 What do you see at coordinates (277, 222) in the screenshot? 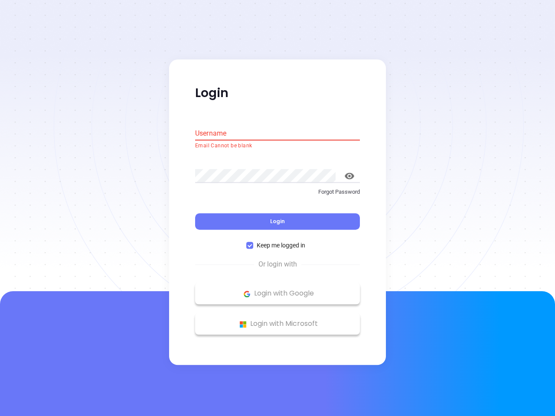
I see `span: Login` at bounding box center [277, 222].